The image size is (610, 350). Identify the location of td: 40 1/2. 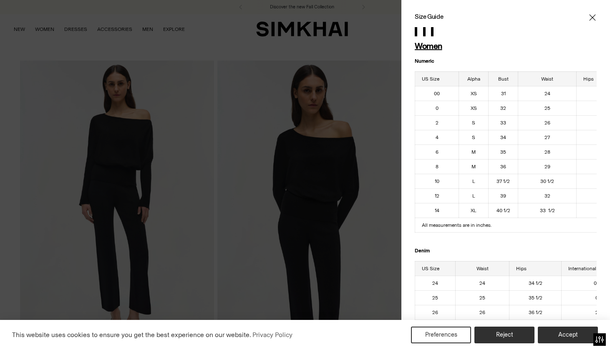
(503, 210).